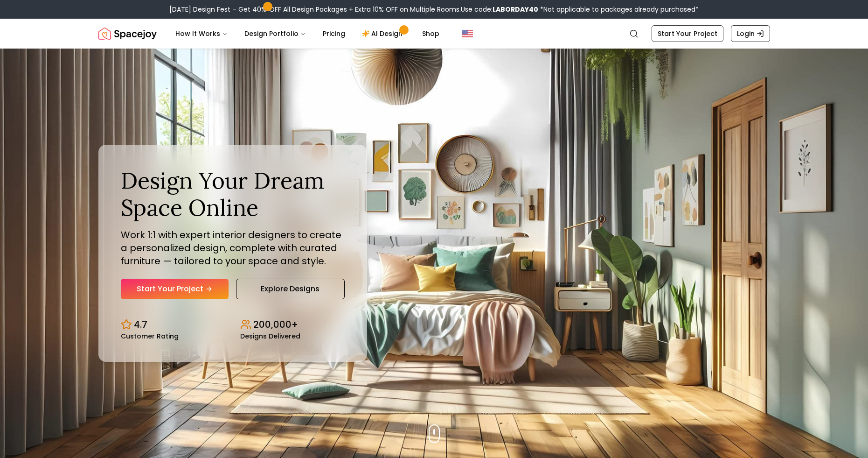 The image size is (868, 458). What do you see at coordinates (233, 194) in the screenshot?
I see `h1: Design Your Dream Space Online` at bounding box center [233, 194].